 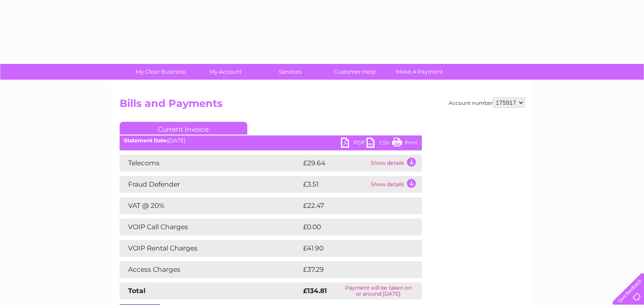 I want to click on a: Customer Help, so click(x=355, y=71).